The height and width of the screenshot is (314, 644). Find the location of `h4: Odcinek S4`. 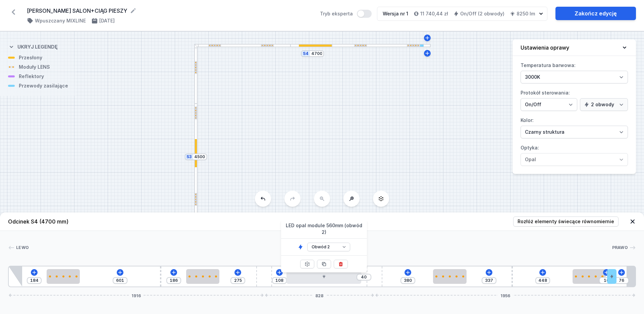

h4: Odcinek S4 is located at coordinates (38, 222).